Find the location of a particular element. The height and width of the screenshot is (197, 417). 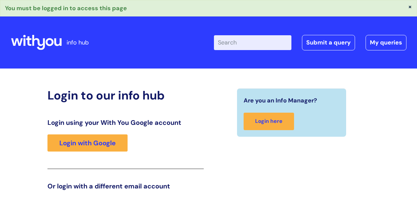

h2: Login to our info hub is located at coordinates (126, 95).